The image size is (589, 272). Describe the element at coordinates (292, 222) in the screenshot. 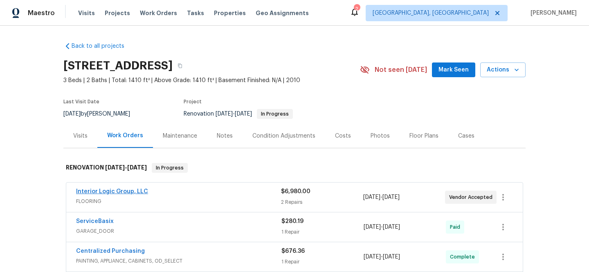

I see `span: $280.19` at that location.